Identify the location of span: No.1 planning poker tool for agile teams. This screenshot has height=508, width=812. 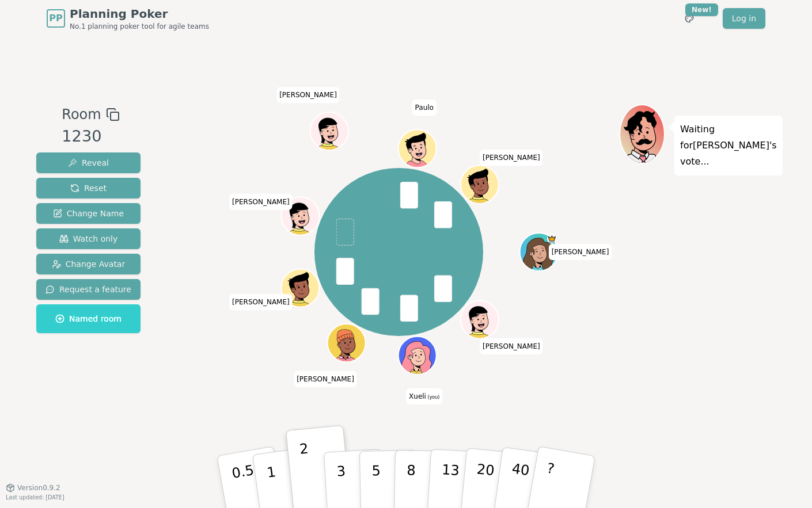
(139, 26).